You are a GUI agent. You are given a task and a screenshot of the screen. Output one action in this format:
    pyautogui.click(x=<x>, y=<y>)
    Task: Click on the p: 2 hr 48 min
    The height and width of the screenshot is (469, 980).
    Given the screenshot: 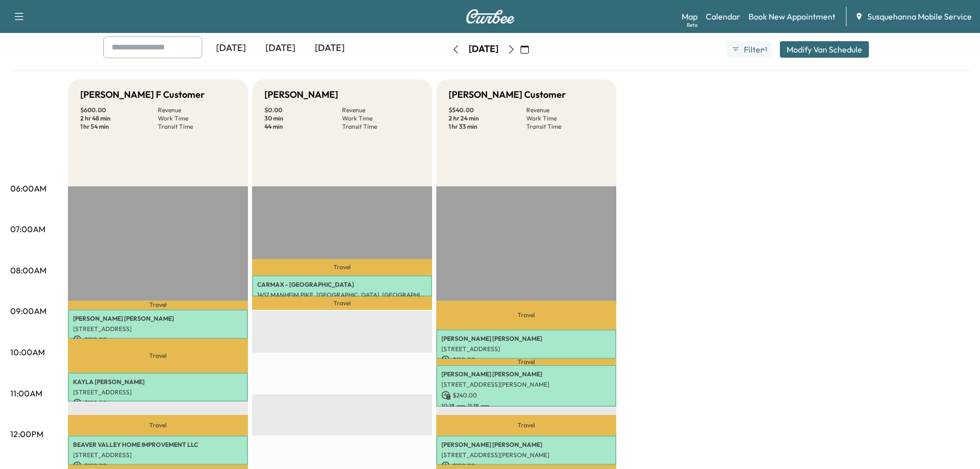 What is the action you would take?
    pyautogui.click(x=119, y=119)
    